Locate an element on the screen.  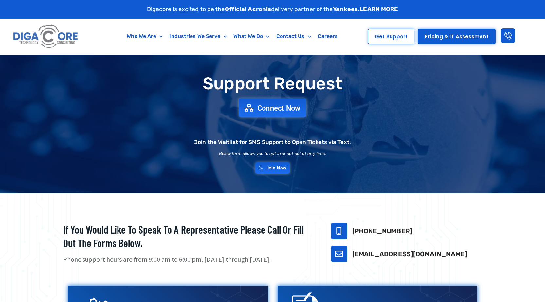
span: Get Support is located at coordinates (391, 36).